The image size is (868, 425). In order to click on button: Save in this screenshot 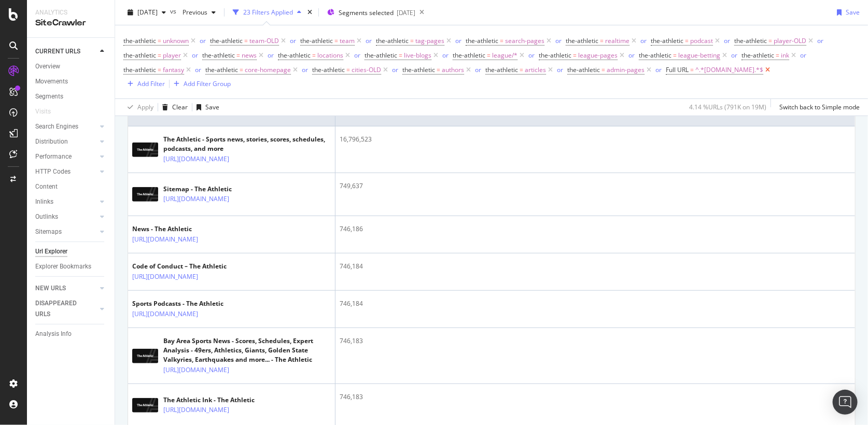, I will do `click(206, 107)`.